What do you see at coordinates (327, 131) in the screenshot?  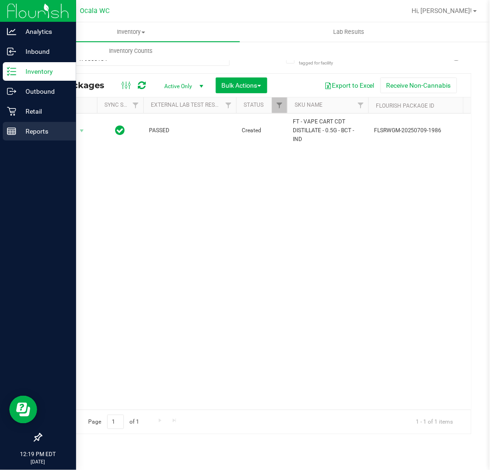 I see `span: FT - VAPE CART CDT DISTILLATE - 0.5G - BCT - IND` at bounding box center [327, 131].